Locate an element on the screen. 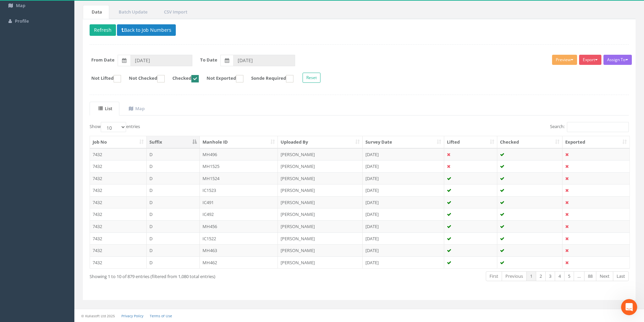 This screenshot has width=644, height=322. input: Search: is located at coordinates (598, 127).